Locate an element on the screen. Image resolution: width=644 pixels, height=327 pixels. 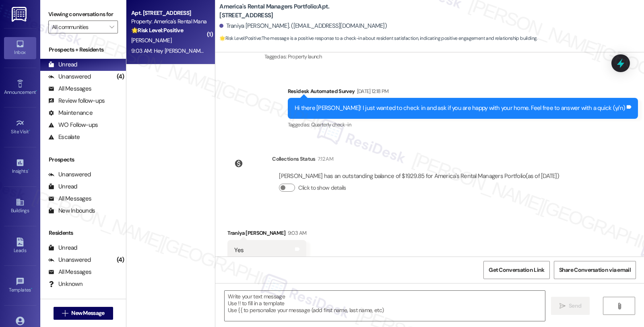
span: Get Conversation Link is located at coordinates (517, 270).